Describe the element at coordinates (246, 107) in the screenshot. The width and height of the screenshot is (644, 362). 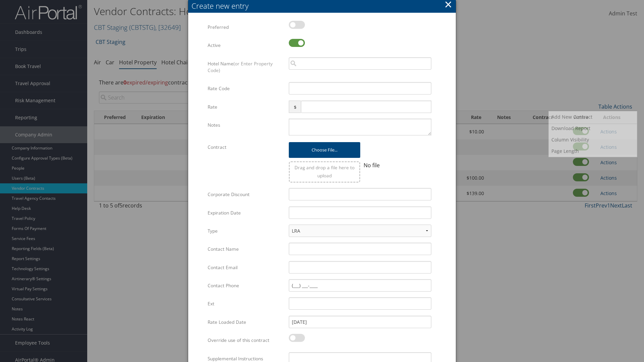
I see `label: Rate` at that location.